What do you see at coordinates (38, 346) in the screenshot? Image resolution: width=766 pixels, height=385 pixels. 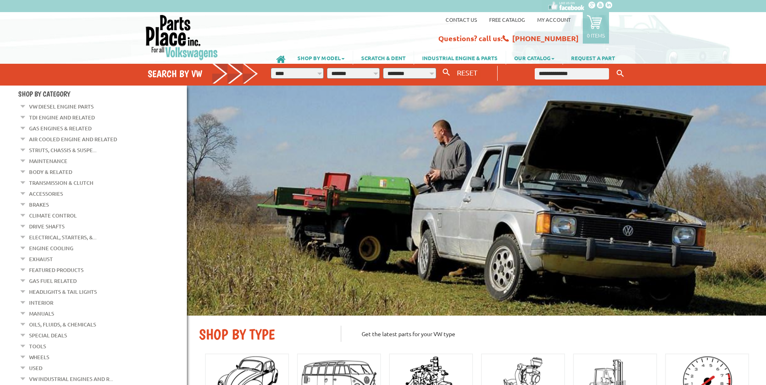 I see `a: Tools` at bounding box center [38, 346].